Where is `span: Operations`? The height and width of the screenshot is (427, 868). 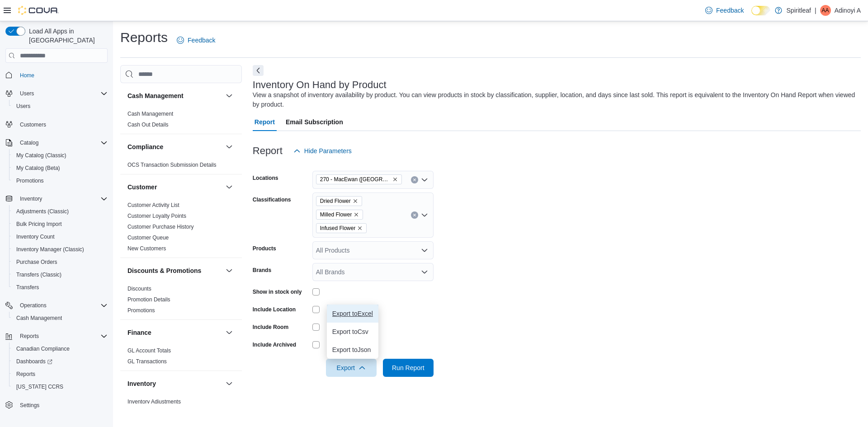
span: Operations is located at coordinates (33, 305).